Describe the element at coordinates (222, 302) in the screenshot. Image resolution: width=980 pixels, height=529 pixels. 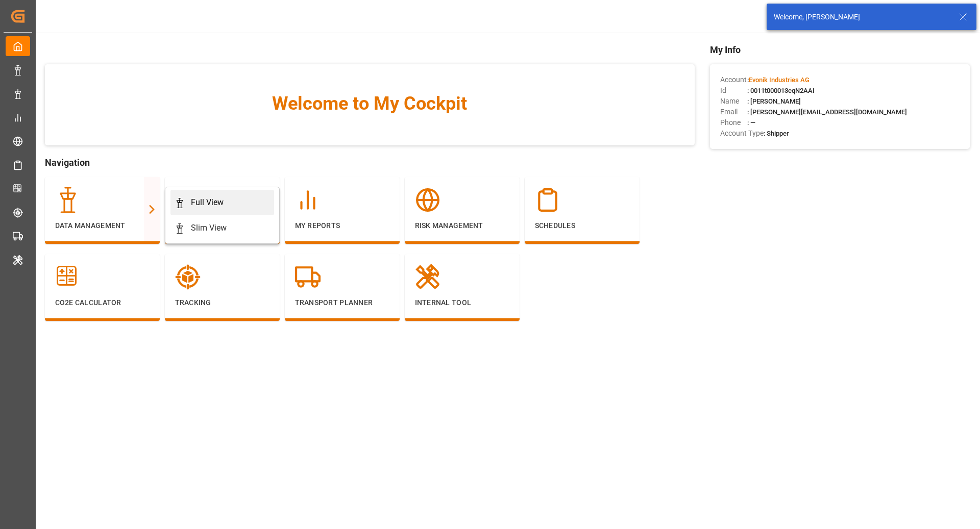
I see `p: Tracking` at that location.